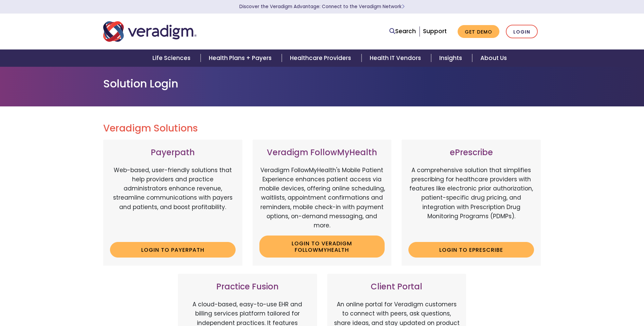 This screenshot has width=644, height=326. What do you see at coordinates (402, 31) in the screenshot?
I see `a: Search` at bounding box center [402, 31].